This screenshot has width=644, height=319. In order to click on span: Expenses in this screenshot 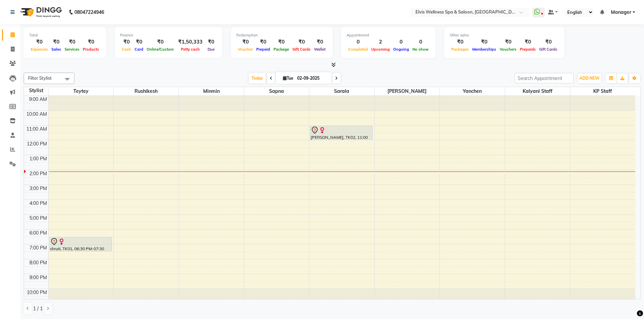, I will do `click(39, 49)`.